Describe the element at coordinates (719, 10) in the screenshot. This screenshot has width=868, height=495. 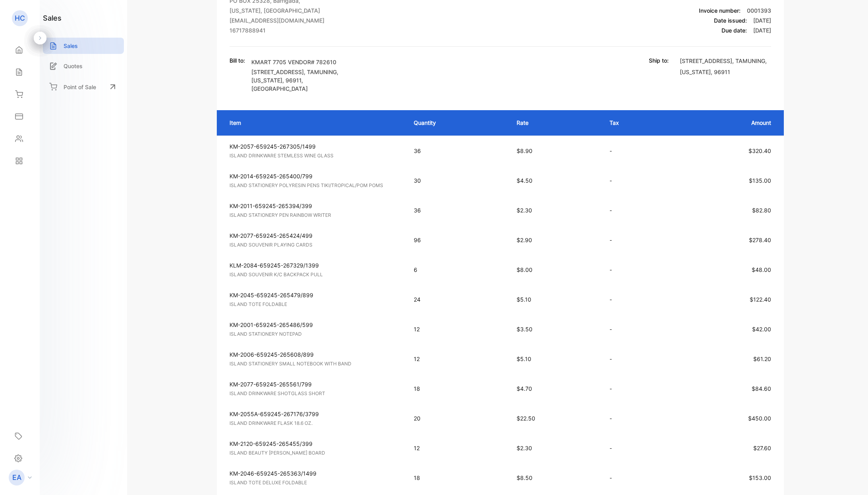
I see `span: Invoice number:` at that location.